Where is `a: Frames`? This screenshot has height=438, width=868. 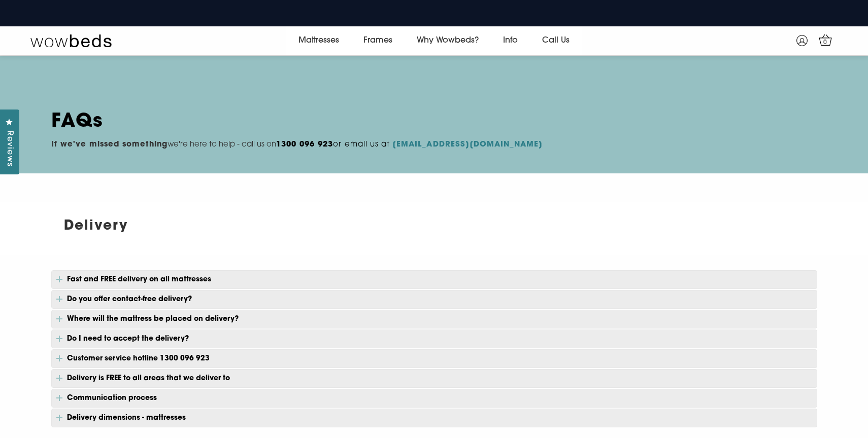 a: Frames is located at coordinates (377, 40).